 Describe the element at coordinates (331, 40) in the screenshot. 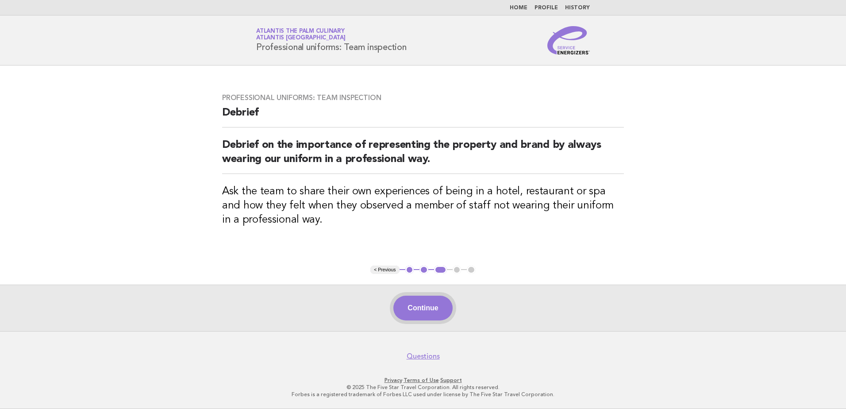

I see `h1: Professional uniforms: Team inspection` at that location.